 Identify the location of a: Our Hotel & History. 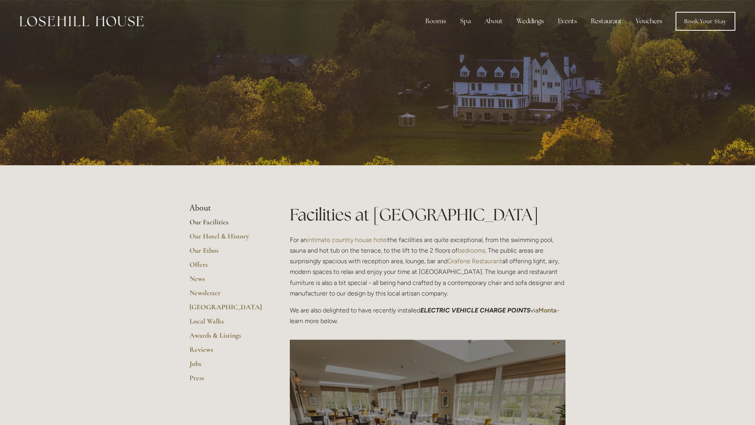
(227, 239).